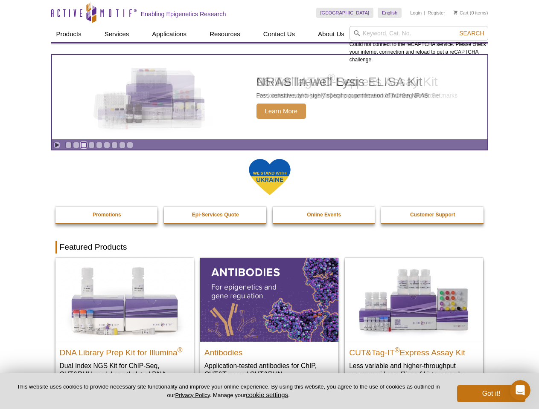 Image resolution: width=539 pixels, height=409 pixels. I want to click on h2: CUT&Tag-IT Express Assay Kit, so click(414, 351).